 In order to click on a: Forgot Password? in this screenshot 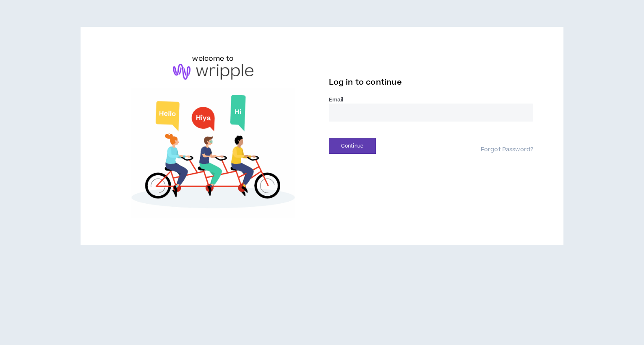, I will do `click(507, 149)`.